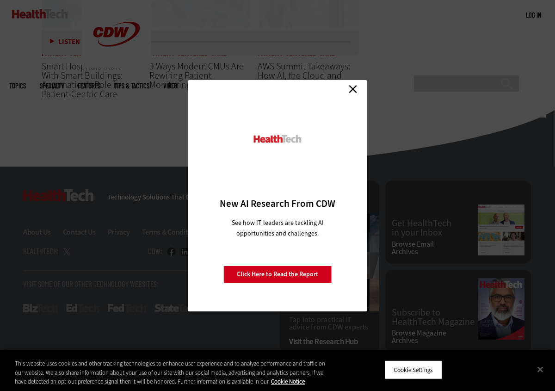  Describe the element at coordinates (278, 139) in the screenshot. I see `img: HealthTech_0.png` at that location.